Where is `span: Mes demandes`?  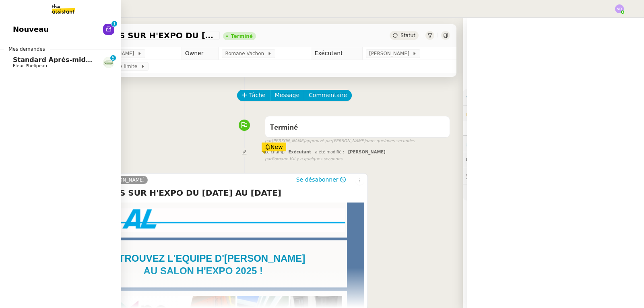
span: Mes demandes is located at coordinates (27, 49).